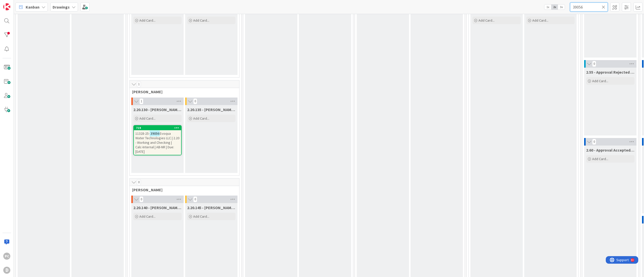 The height and width of the screenshot is (277, 644). What do you see at coordinates (157, 140) in the screenshot?
I see `a: 71911328-25-39056Evoqua Water Technologies LLC | 2.20 - Working and Checking | Calc-Internal | AB...` at bounding box center [157, 140].